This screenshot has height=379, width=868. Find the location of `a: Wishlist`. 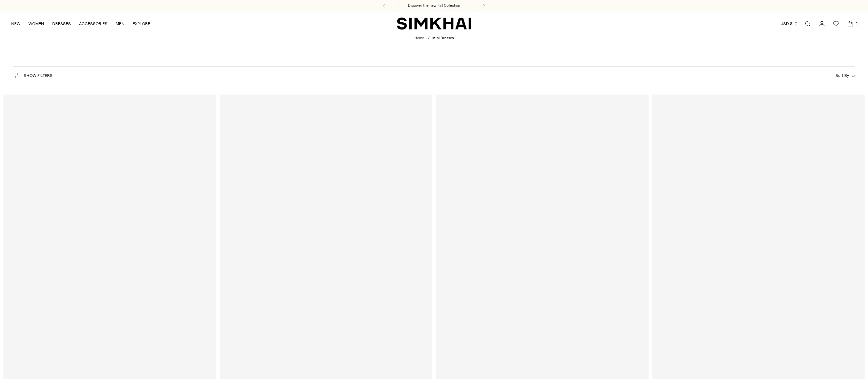

a: Wishlist is located at coordinates (836, 24).